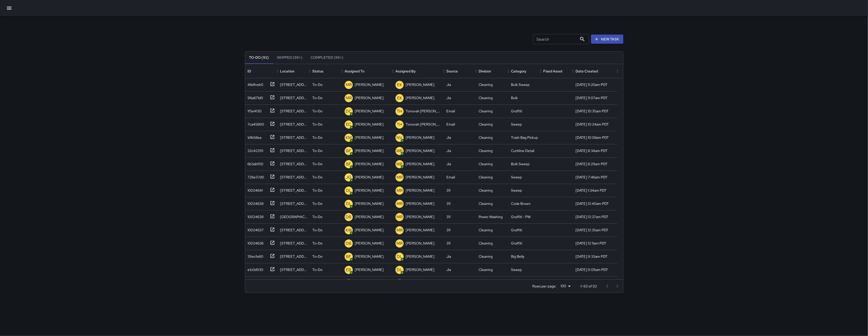 The height and width of the screenshot is (336, 868). Describe the element at coordinates (294, 111) in the screenshot. I see `div: 1128 Howard Street` at that location.